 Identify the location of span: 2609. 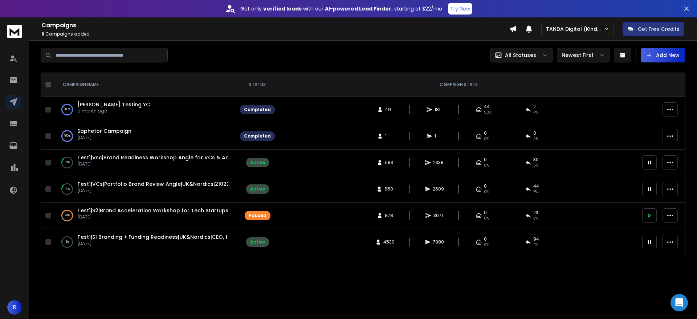
(438, 189).